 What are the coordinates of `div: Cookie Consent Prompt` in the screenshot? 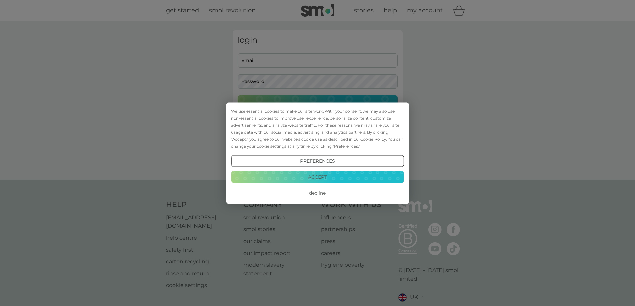 It's located at (317, 153).